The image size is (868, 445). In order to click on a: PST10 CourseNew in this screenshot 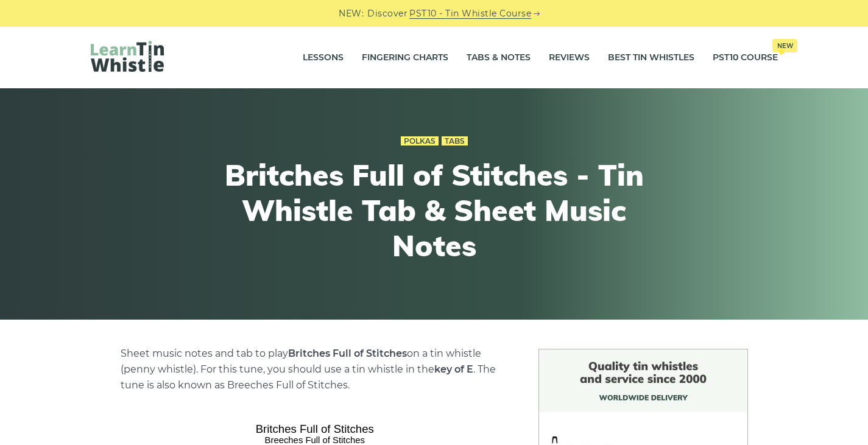, I will do `click(744, 58)`.